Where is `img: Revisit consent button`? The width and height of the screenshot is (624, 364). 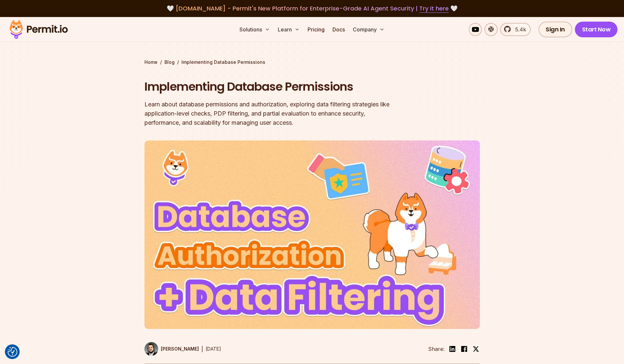
img: Revisit consent button is located at coordinates (12, 352).